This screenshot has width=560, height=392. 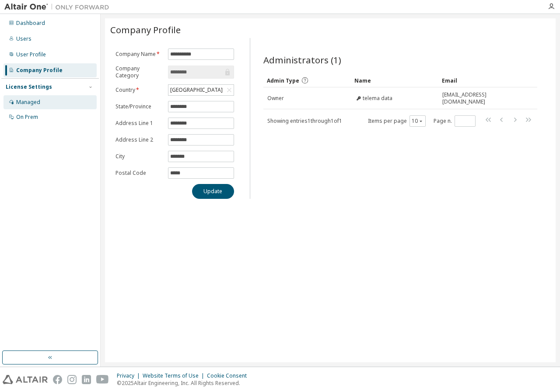 I want to click on label: Company Category, so click(x=139, y=72).